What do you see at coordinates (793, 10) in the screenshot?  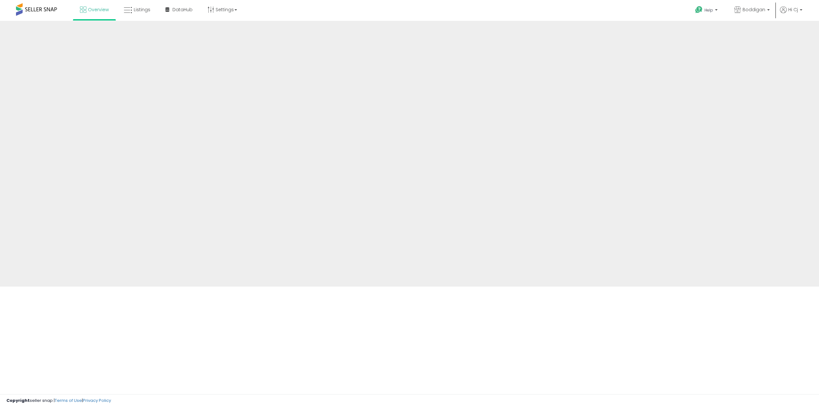 I see `span: Hi Cj` at bounding box center [793, 10].